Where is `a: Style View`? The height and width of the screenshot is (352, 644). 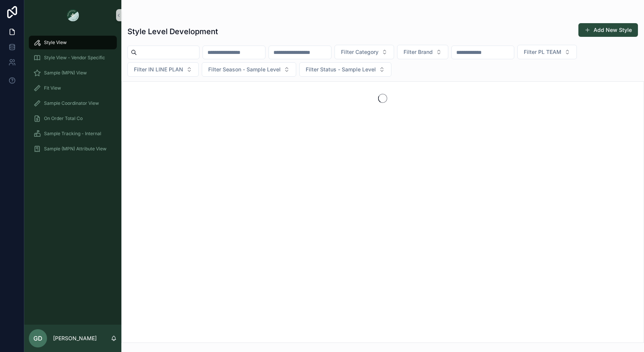
a: Style View is located at coordinates (73, 43).